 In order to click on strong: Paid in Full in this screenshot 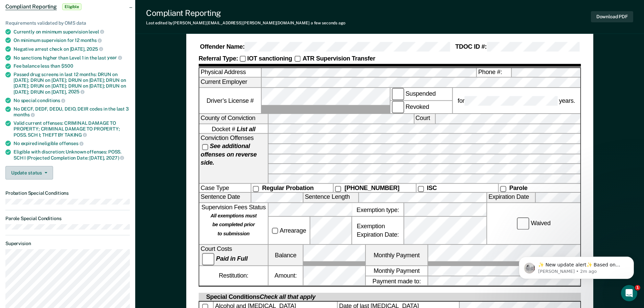, I will do `click(232, 259)`.